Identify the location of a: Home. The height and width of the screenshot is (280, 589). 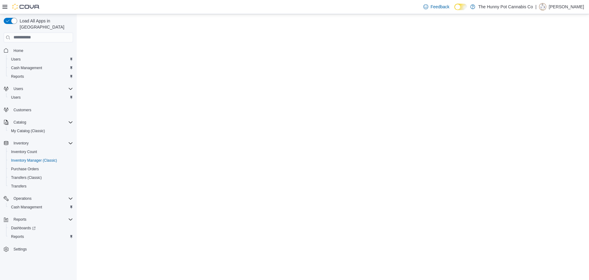
(18, 51).